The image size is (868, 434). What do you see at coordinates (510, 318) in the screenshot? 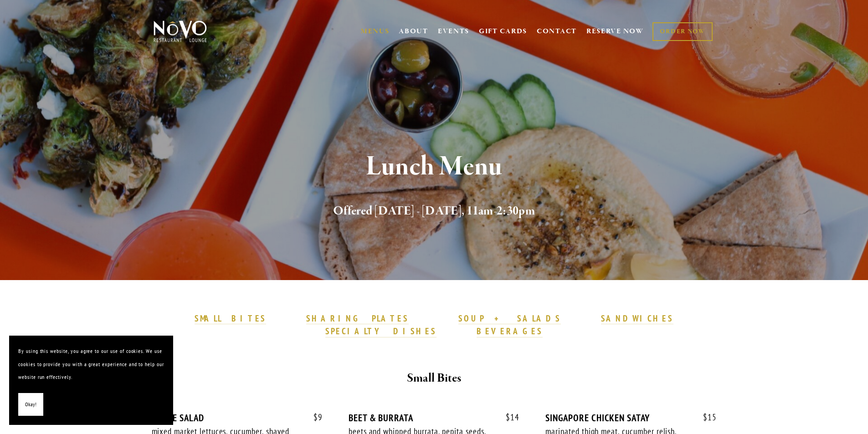
I see `strong: SOUP + SALADS` at bounding box center [510, 318].